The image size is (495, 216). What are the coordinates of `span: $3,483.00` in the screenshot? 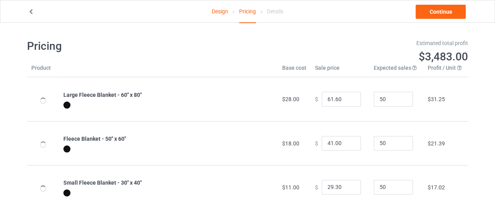 It's located at (443, 56).